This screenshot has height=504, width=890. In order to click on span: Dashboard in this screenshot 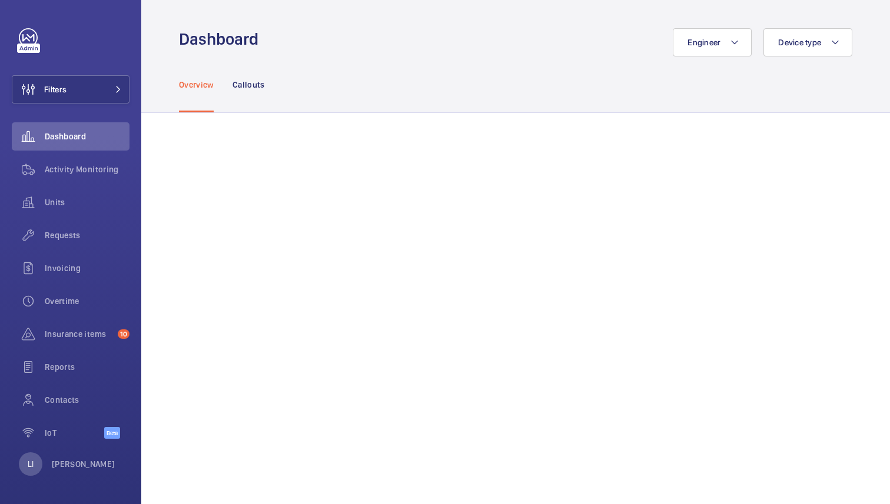, I will do `click(87, 137)`.